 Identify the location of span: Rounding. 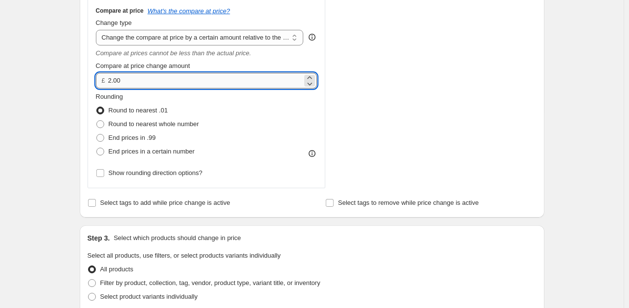
(110, 96).